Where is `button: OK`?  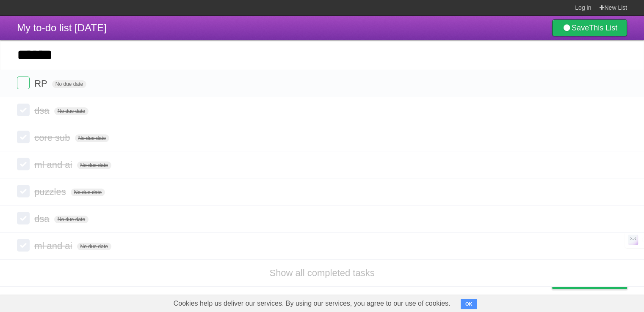 button: OK is located at coordinates (469, 304).